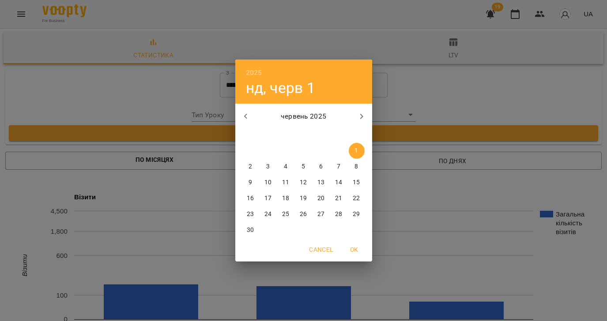 The width and height of the screenshot is (607, 321). I want to click on button: 2025, so click(254, 73).